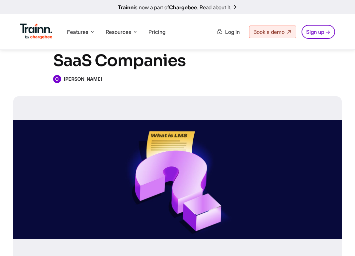  I want to click on span: Log in, so click(232, 32).